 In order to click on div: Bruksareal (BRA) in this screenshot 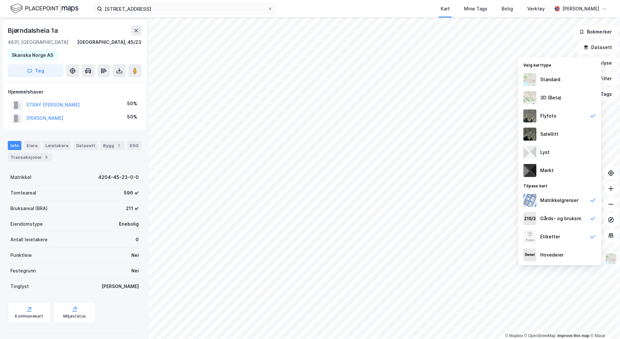, I will do `click(29, 208)`.